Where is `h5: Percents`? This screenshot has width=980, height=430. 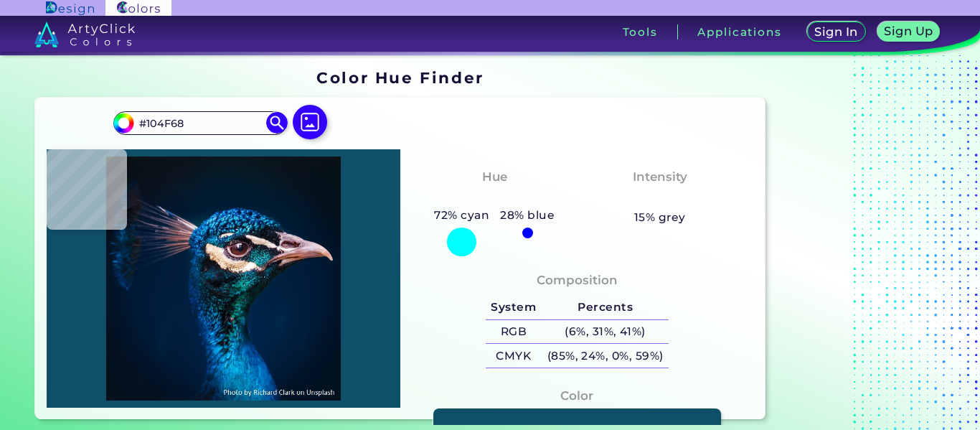 h5: Percents is located at coordinates (605, 307).